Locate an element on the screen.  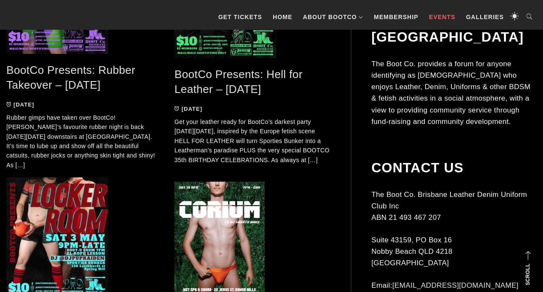
strong: Scroll is located at coordinates (527, 274).